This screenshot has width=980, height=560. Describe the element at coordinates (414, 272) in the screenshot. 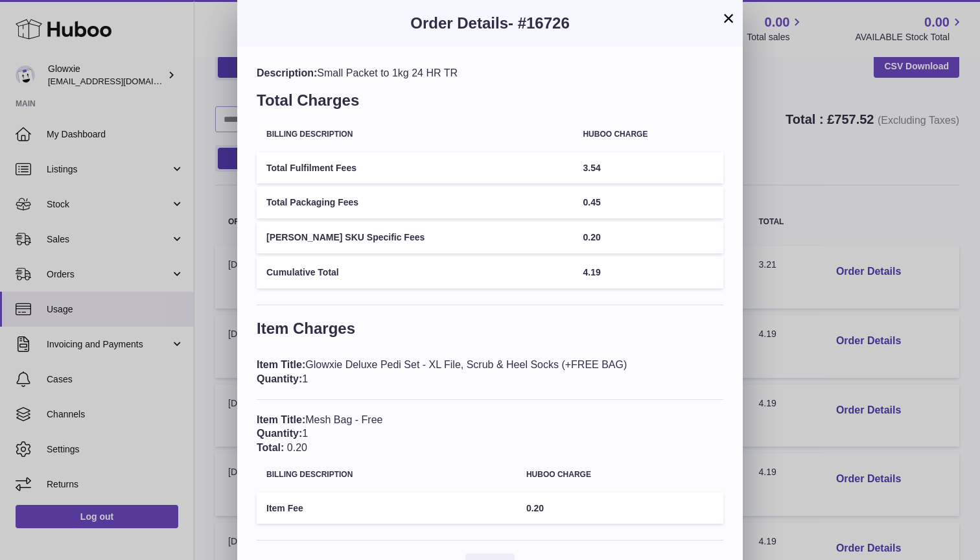

I see `td: Cumulative Total` at that location.